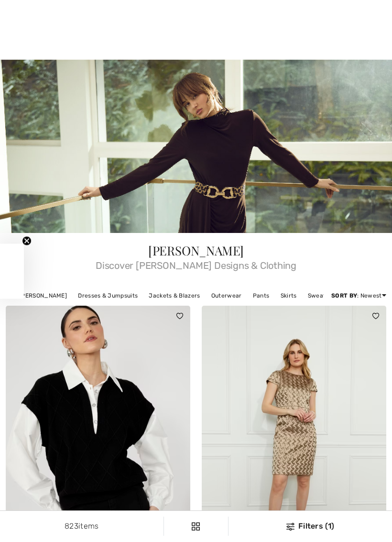  I want to click on a: Pants, so click(261, 296).